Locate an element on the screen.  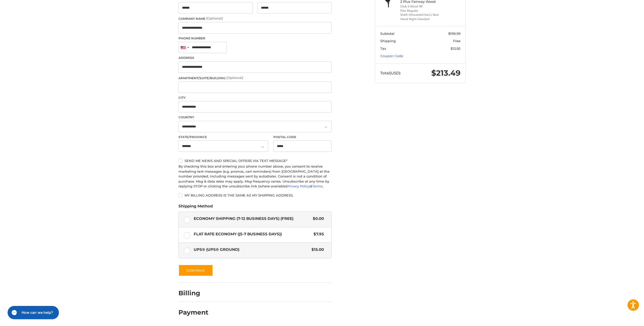
span: $0.00 is located at coordinates (317, 218).